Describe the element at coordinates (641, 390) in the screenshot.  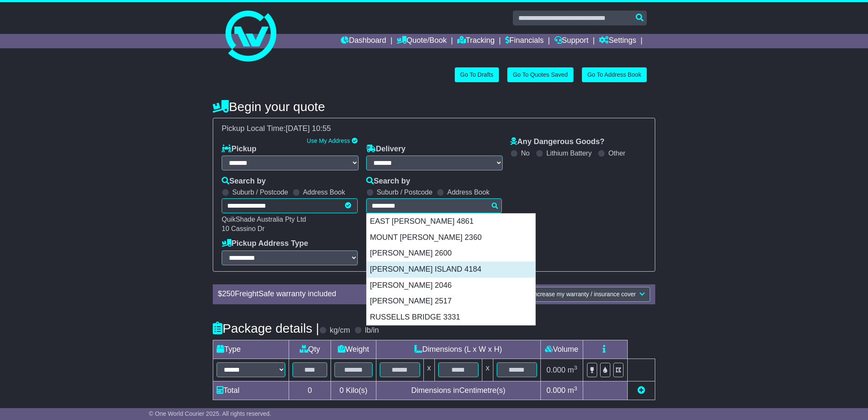
I see `a: Add new item` at that location.